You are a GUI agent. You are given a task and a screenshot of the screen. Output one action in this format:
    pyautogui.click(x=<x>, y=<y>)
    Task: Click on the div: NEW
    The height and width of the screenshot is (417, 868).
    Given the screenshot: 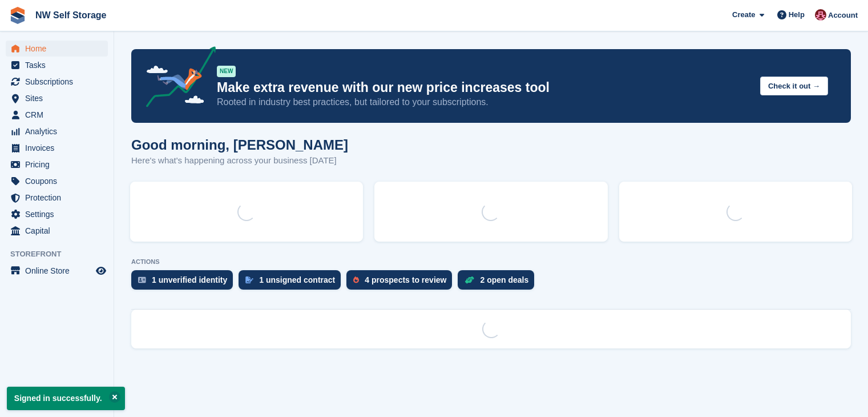 What is the action you would take?
    pyautogui.click(x=226, y=72)
    